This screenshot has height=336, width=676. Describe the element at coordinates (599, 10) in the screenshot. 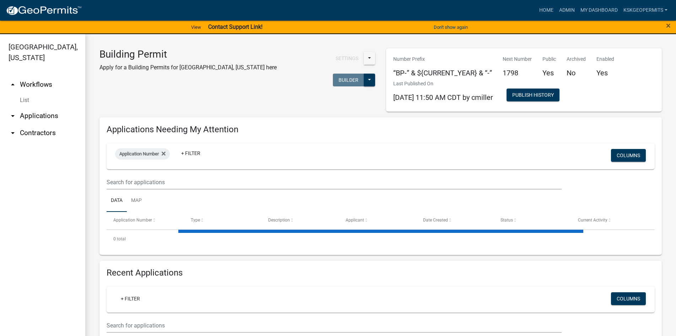

I see `a: My Dashboard` at that location.